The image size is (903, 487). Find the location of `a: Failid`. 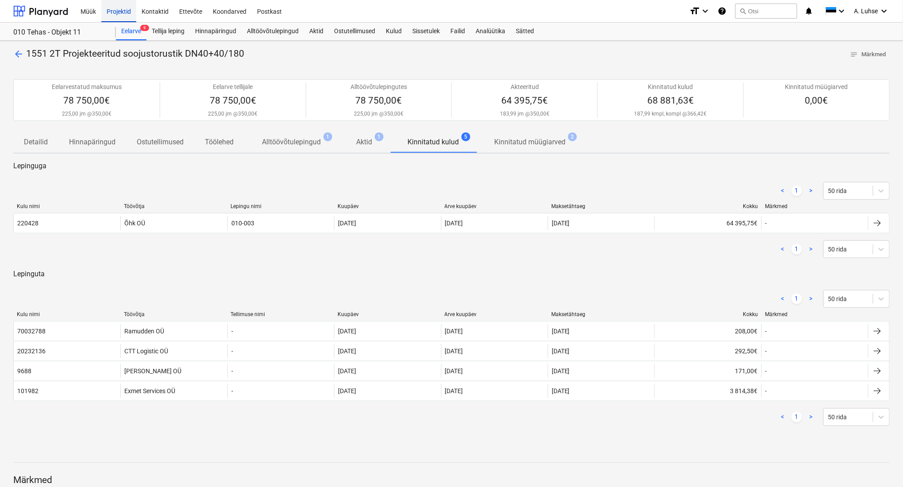

a: Failid is located at coordinates (457, 31).